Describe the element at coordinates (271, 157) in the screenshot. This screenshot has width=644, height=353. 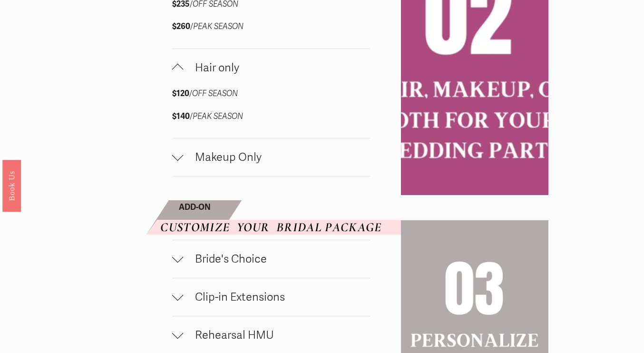
I see `button: Makeup Only` at that location.